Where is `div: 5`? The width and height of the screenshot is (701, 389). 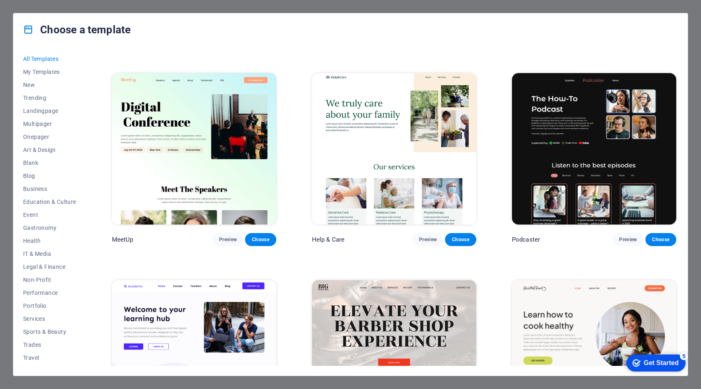 div: 5 is located at coordinates (64, 6).